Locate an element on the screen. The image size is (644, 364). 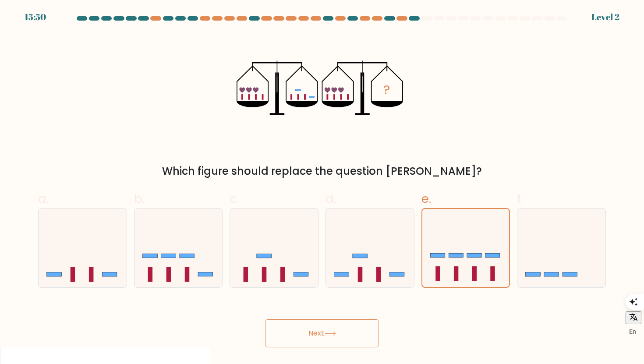
div: Level 2 is located at coordinates (605, 17).